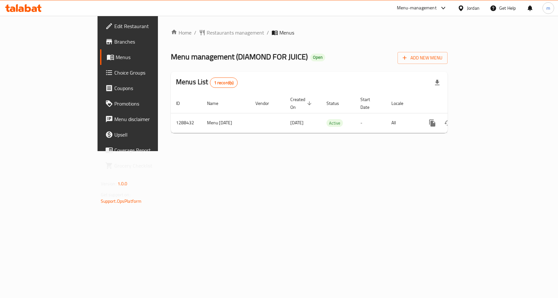 This screenshot has width=558, height=298. Describe the element at coordinates (150, 73) in the screenshot. I see `span: Choice Groups` at that location.